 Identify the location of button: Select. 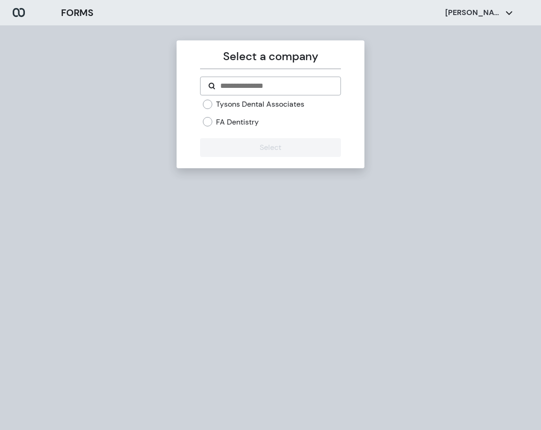
(270, 147).